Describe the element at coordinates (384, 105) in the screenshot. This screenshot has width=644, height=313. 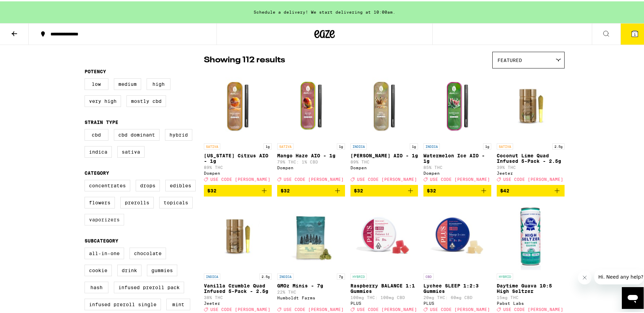
I see `img: Dompen - King Louis XIII AIO - 1g` at that location.